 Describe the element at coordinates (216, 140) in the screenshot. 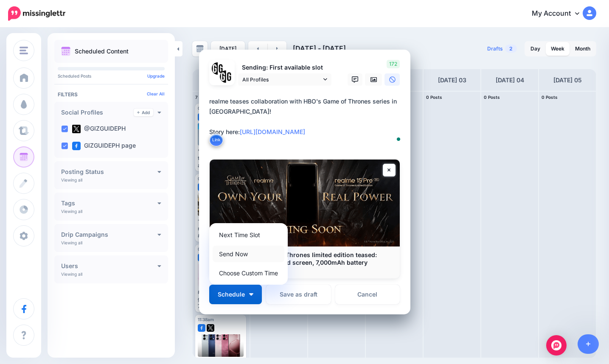

I see `button: Link` at that location.